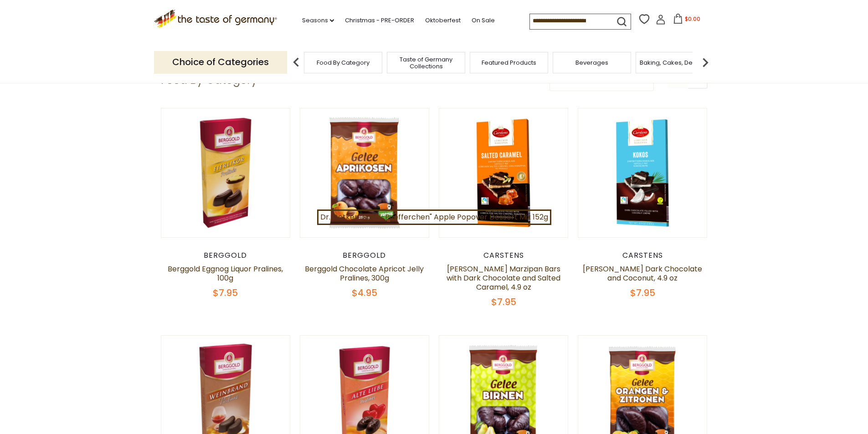 Image resolution: width=868 pixels, height=434 pixels. What do you see at coordinates (509, 62) in the screenshot?
I see `a: Featured Products` at bounding box center [509, 62].